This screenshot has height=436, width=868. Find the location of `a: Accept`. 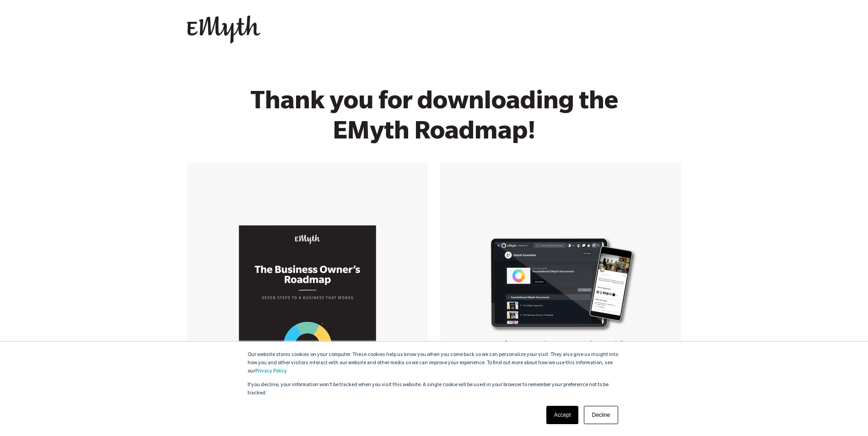

a: Accept is located at coordinates (562, 415).